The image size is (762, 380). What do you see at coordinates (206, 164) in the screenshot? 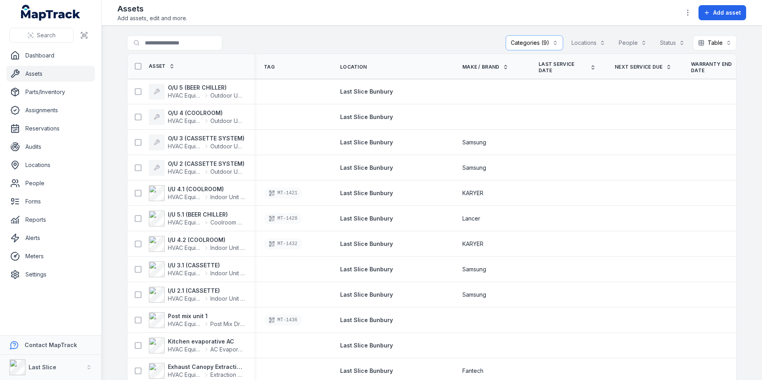
I see `strong: O/U 2 (CASSETTE SYSTEM)` at bounding box center [206, 164].